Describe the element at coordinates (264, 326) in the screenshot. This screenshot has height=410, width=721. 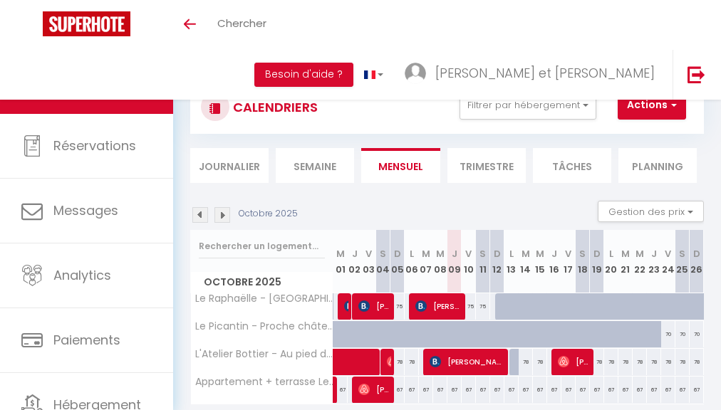
I see `span: Le Picantin - Proche château` at that location.